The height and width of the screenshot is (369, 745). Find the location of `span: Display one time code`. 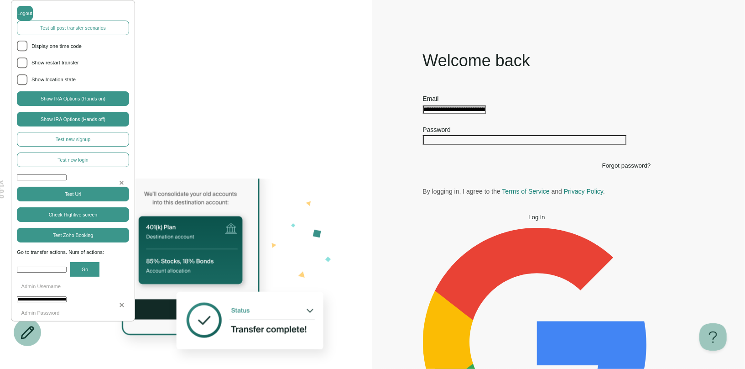

span: Display one time code is located at coordinates (80, 47).